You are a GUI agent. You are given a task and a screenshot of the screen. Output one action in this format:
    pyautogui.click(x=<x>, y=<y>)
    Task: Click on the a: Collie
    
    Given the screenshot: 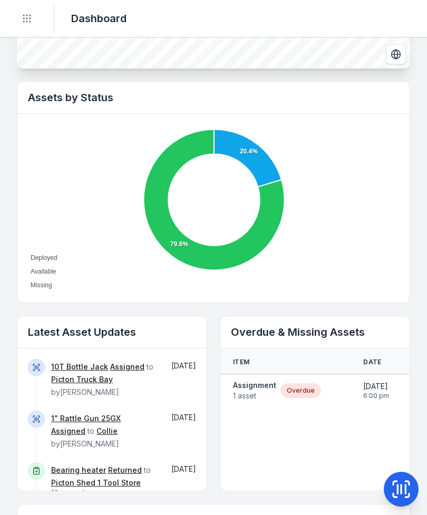 What is the action you would take?
    pyautogui.click(x=107, y=432)
    